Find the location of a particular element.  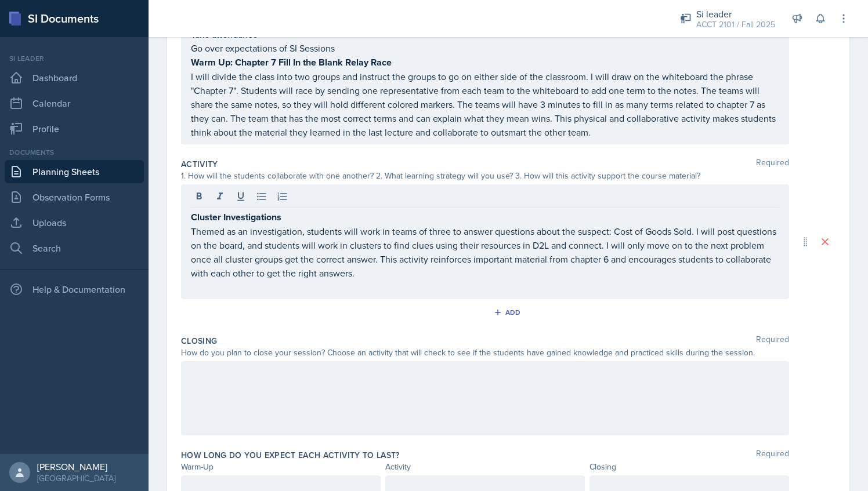

label: Closing is located at coordinates (199, 341).